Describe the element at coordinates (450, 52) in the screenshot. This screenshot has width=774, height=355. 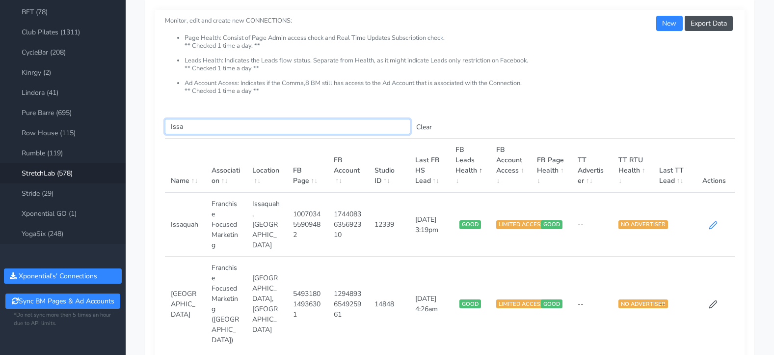
I see `small: Monitor, edit and create new CONNECTIONS:` at that location.